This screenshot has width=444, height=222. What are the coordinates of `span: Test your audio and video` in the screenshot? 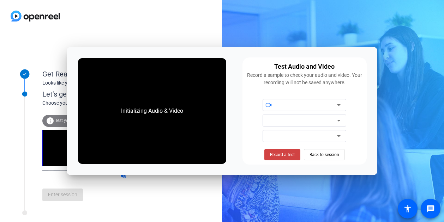 It's located at (79, 121).